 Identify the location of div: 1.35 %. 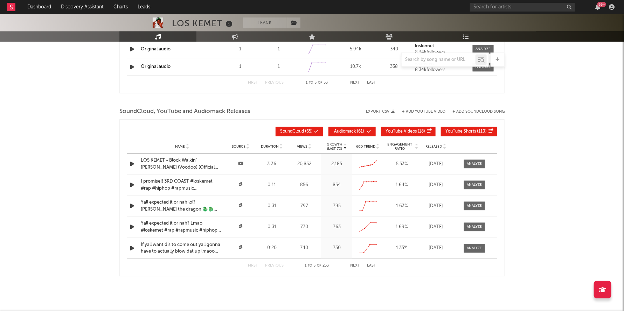
(402, 248).